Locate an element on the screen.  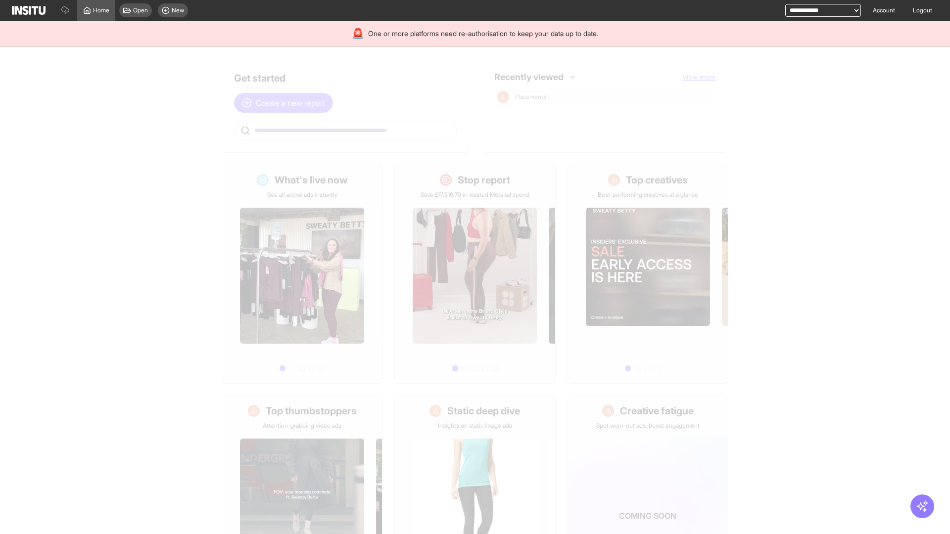
span: Open is located at coordinates (141, 10).